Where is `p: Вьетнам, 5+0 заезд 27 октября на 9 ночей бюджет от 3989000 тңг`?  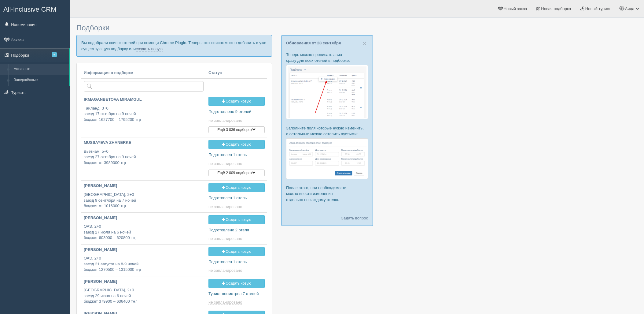 p: Вьетнам, 5+0 заезд 27 октября на 9 ночей бюджет от 3989000 тңг is located at coordinates (144, 158).